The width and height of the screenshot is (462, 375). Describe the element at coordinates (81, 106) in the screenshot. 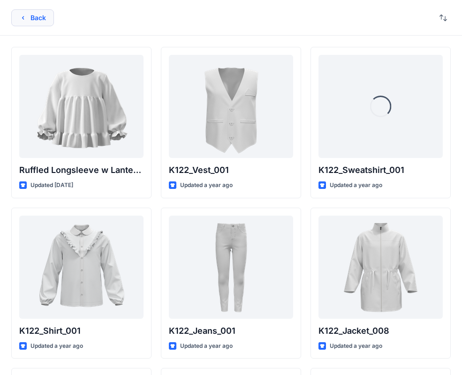

I see `a: Ruffled Longsleeve w Lantern Sleeve` at that location.